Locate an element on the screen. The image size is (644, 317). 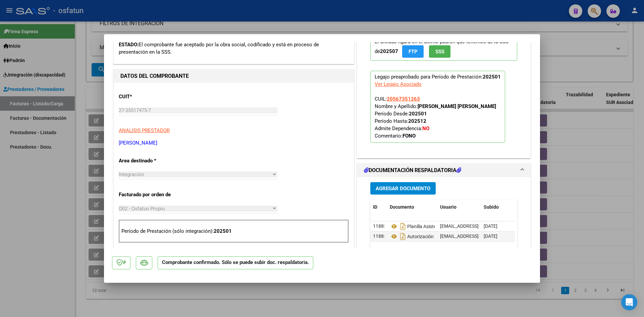
h1: DOCUMENTACIÓN RESPALDATORIA is located at coordinates (413, 171).